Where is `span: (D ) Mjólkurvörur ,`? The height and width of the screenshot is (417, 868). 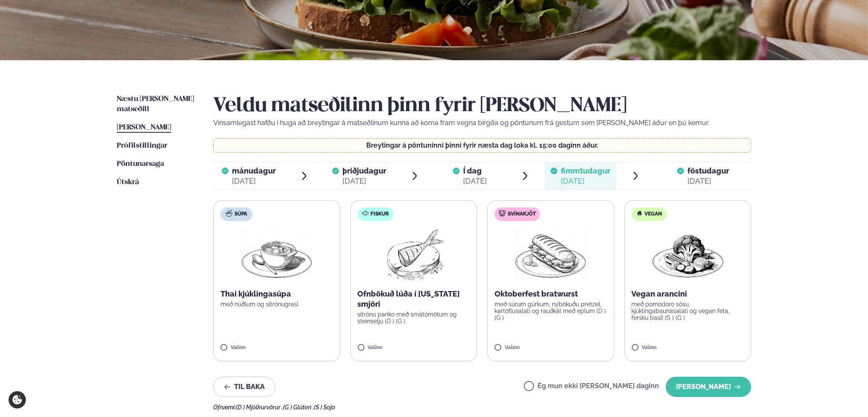
span: (D ) Mjólkurvörur , is located at coordinates (259, 407).